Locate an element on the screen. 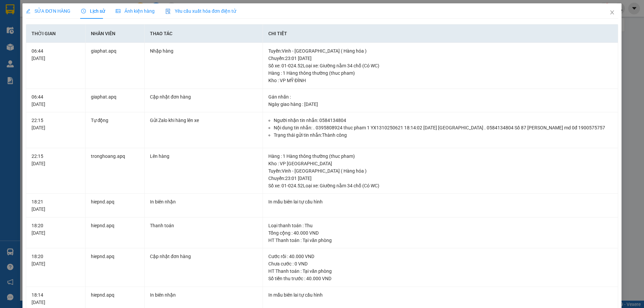  li: Người nhận tin nhắn: 0584134804 is located at coordinates (443, 120).